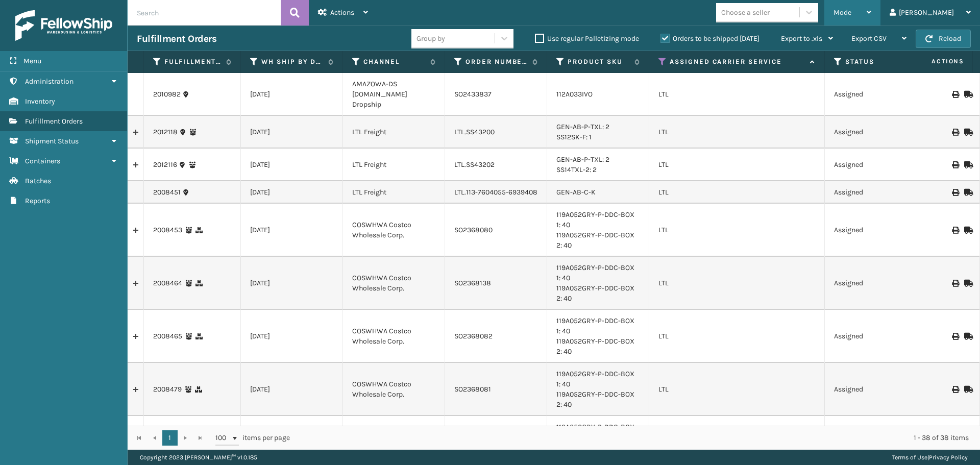 The height and width of the screenshot is (465, 980). I want to click on span: Inventory, so click(40, 101).